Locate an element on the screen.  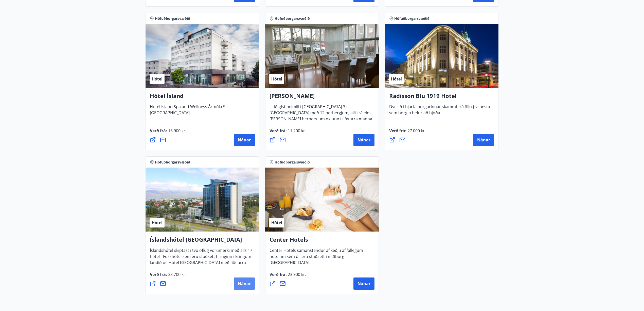
span: 27.000 kr. is located at coordinates (416, 131).